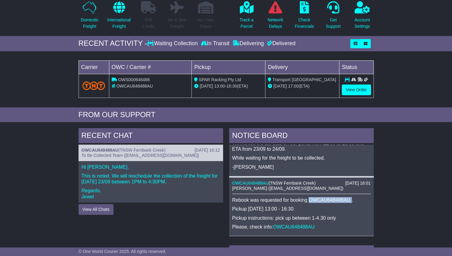  I want to click on p: Pickup instructions: pick up between 1-4.30 only, so click(301, 217).